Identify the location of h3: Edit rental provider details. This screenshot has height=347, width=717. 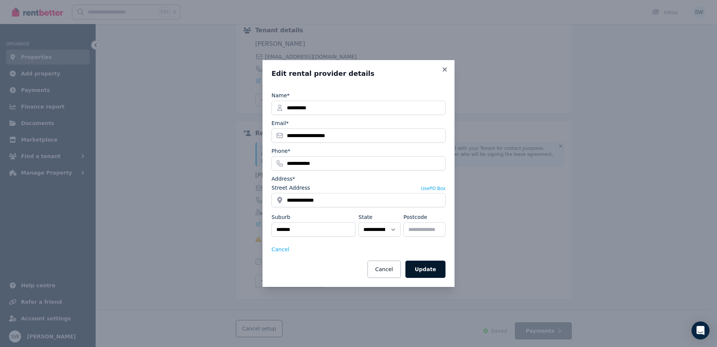
(359, 74).